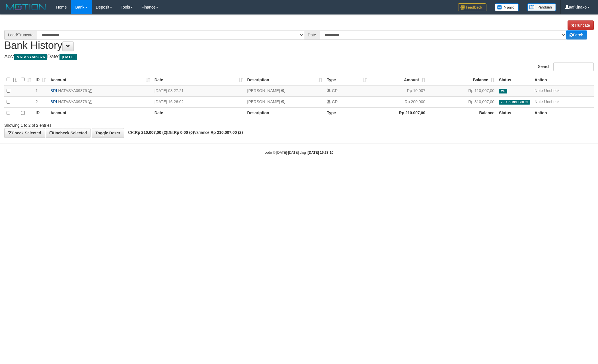  I want to click on a: Toggle Descr, so click(108, 133).